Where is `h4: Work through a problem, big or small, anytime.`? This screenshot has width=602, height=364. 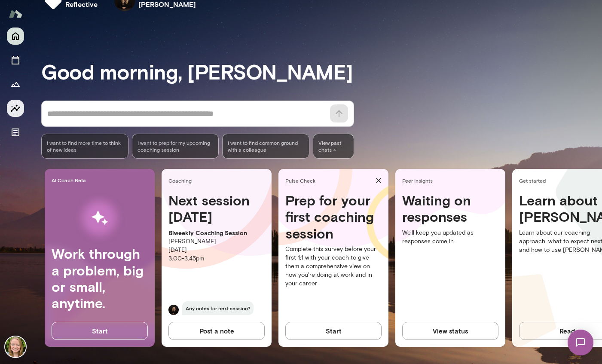 h4: Work through a problem, big or small, anytime. is located at coordinates (100, 278).